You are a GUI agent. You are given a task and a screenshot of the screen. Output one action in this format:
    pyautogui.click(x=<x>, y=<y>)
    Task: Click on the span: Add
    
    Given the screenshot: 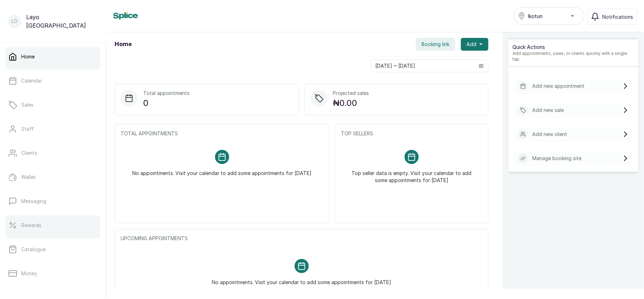 What is the action you would take?
    pyautogui.click(x=471, y=44)
    